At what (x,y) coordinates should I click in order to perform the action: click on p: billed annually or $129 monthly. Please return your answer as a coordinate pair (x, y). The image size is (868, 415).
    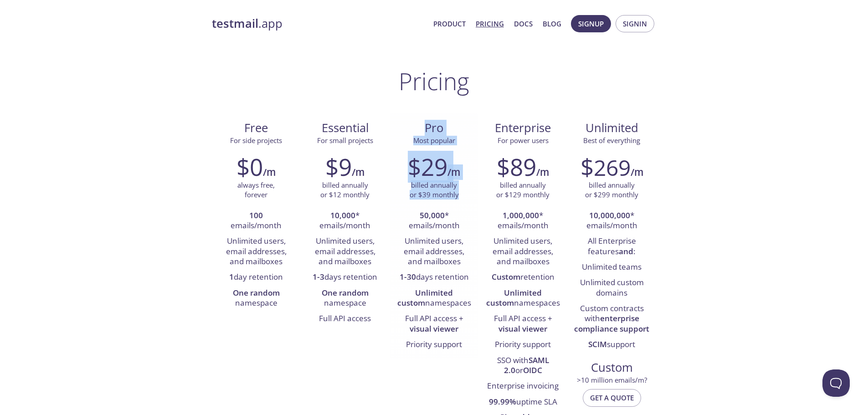
    Looking at the image, I should click on (523, 190).